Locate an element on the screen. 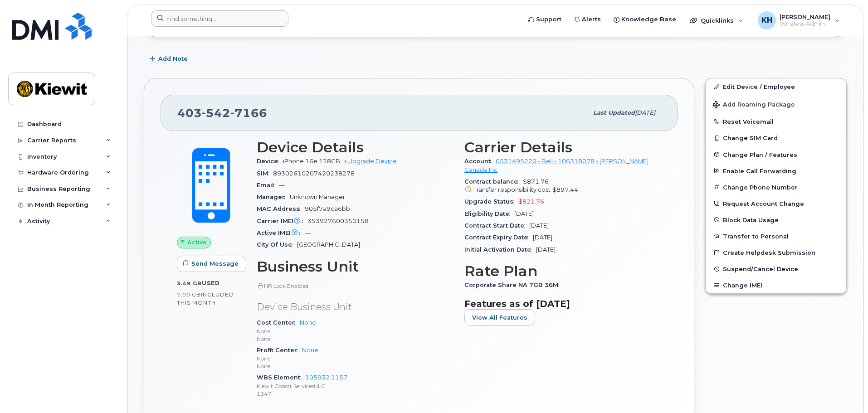  span: Carrier IMEI is located at coordinates (282, 220).